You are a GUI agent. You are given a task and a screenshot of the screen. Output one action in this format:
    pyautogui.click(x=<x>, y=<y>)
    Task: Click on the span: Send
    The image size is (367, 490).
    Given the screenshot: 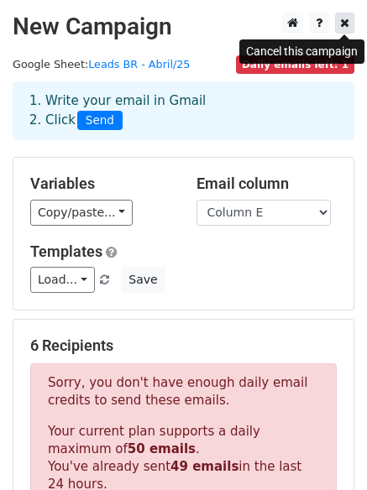 What is the action you would take?
    pyautogui.click(x=100, y=121)
    